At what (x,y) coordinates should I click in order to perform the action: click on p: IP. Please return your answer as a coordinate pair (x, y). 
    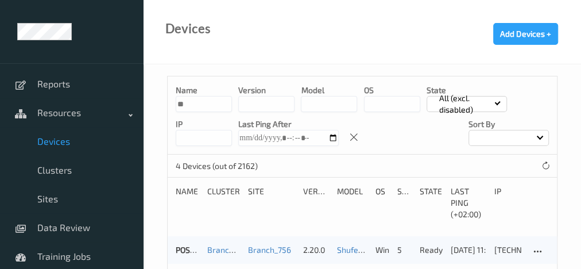
    Looking at the image, I should click on (204, 124).